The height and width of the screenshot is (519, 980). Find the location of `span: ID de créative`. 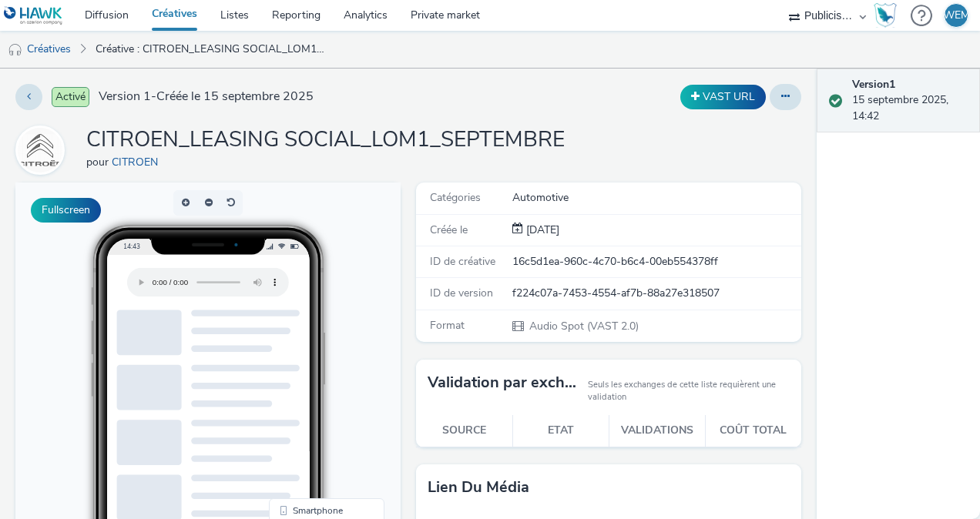

span: ID de créative is located at coordinates (462, 261).